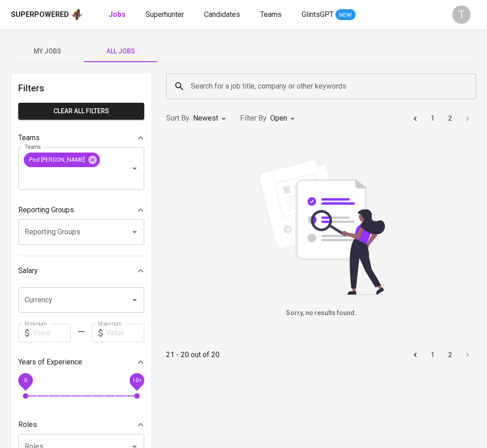 The height and width of the screenshot is (448, 487). Describe the element at coordinates (50, 362) in the screenshot. I see `p: Years of Experience` at that location.